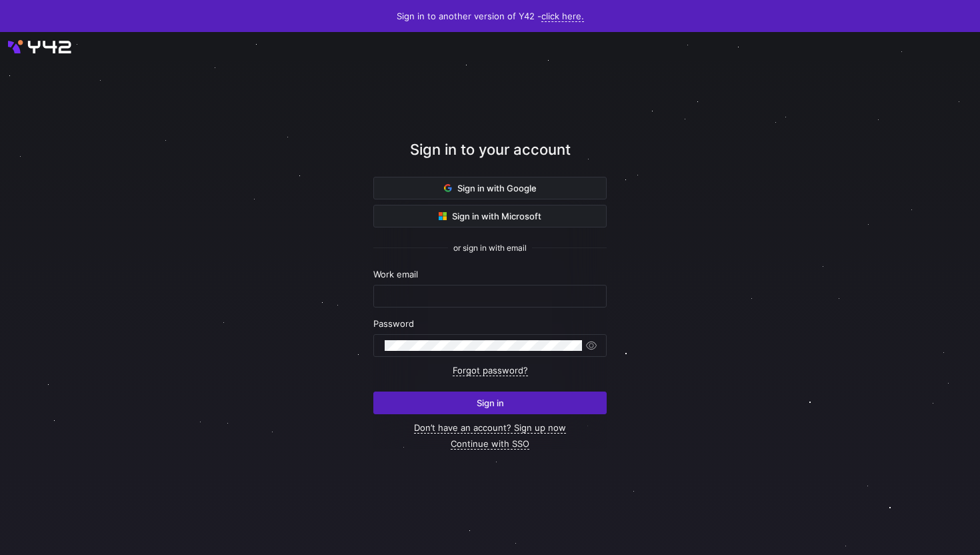  Describe the element at coordinates (490, 370) in the screenshot. I see `a: Forgot password?` at that location.